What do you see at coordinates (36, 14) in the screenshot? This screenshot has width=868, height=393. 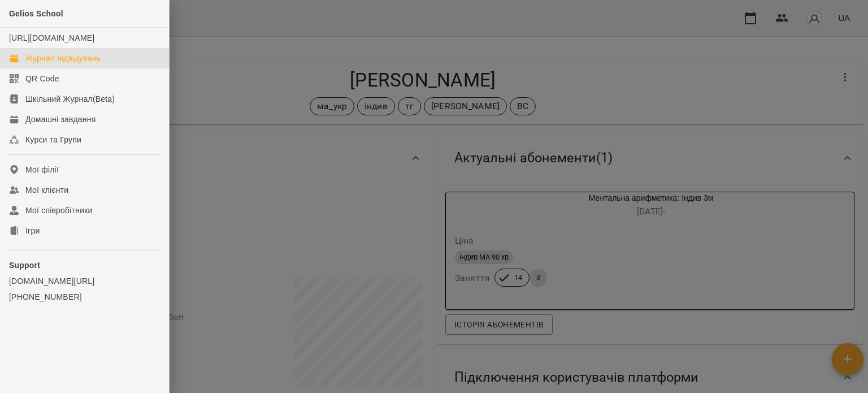 I see `span: Gelios School` at bounding box center [36, 14].